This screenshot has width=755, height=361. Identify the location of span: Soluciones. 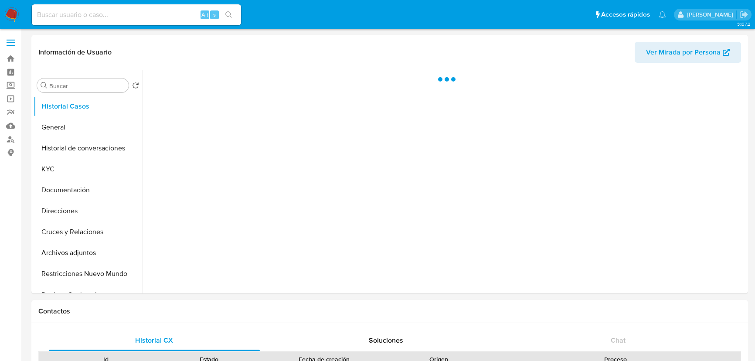
(386, 340).